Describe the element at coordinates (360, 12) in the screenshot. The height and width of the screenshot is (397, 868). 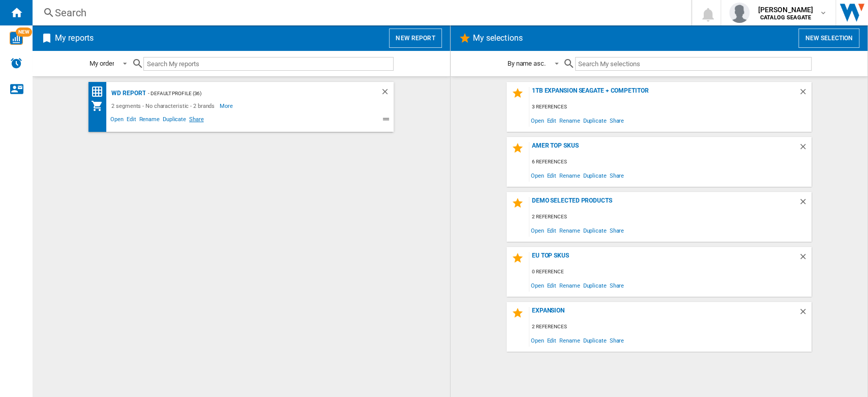
I see `div: Search` at that location.